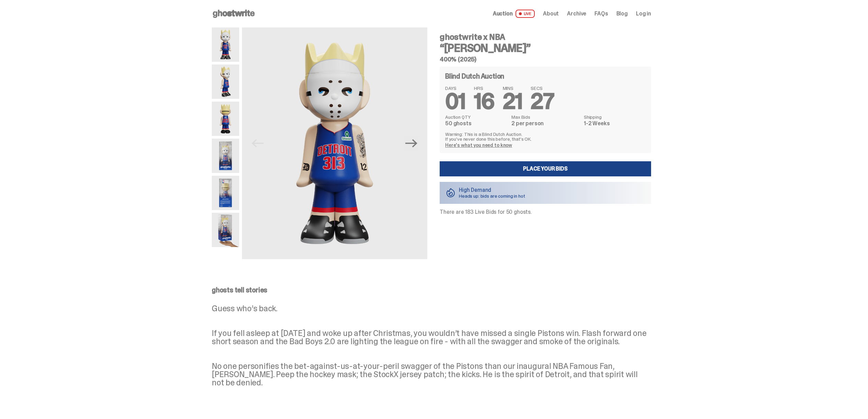  What do you see at coordinates (225, 119) in the screenshot?
I see `img: Copy%20of%20Eminem_NBA_400_6.png` at bounding box center [225, 119].